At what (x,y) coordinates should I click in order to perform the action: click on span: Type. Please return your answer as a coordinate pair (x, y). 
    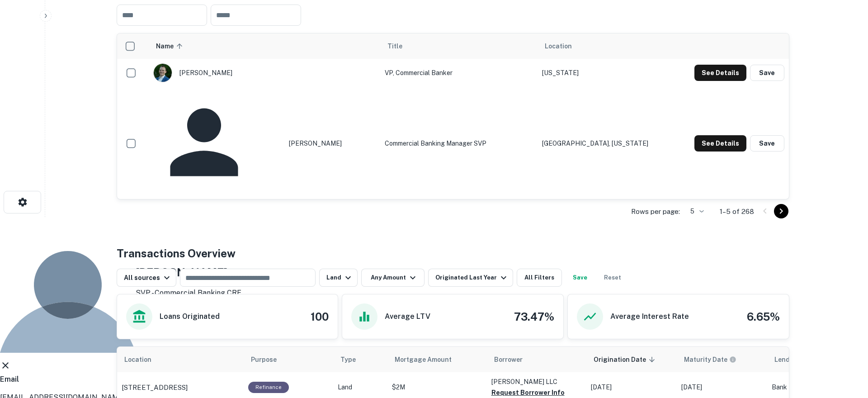
    Looking at the image, I should click on (348, 359).